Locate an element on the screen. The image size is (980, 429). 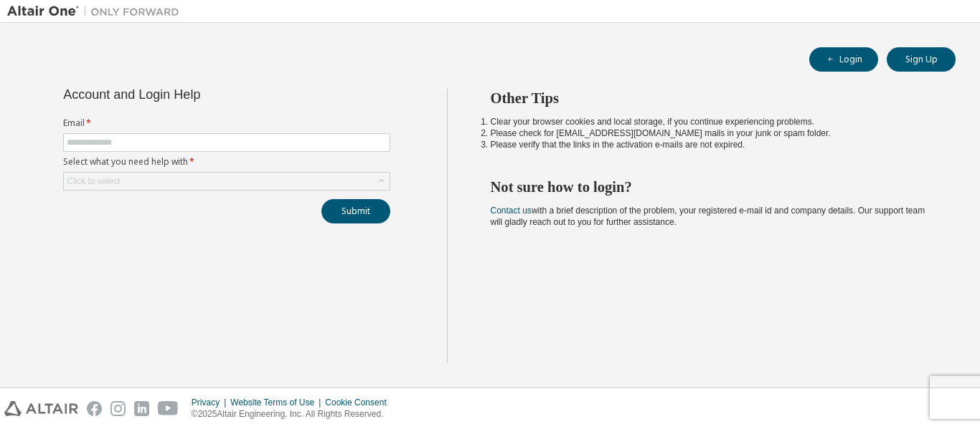
button: Submit is located at coordinates (356, 211).